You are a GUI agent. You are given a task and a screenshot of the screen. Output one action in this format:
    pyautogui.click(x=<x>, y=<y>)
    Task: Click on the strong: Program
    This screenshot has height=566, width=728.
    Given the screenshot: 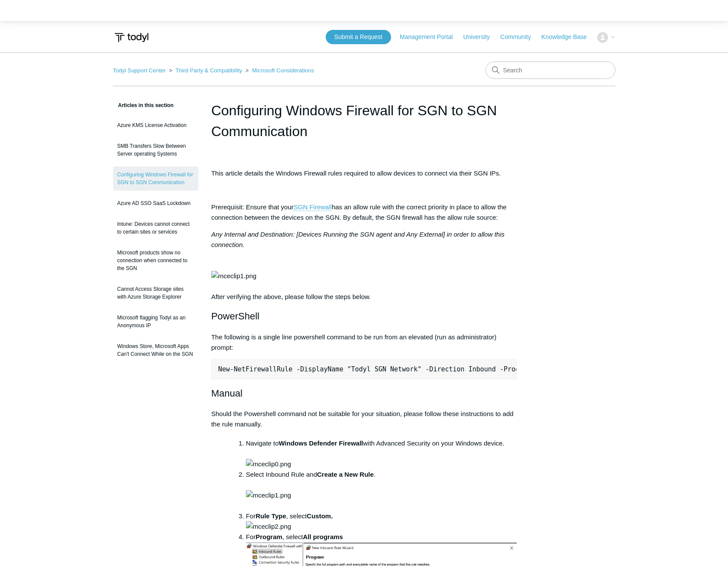 What is the action you would take?
    pyautogui.click(x=269, y=536)
    